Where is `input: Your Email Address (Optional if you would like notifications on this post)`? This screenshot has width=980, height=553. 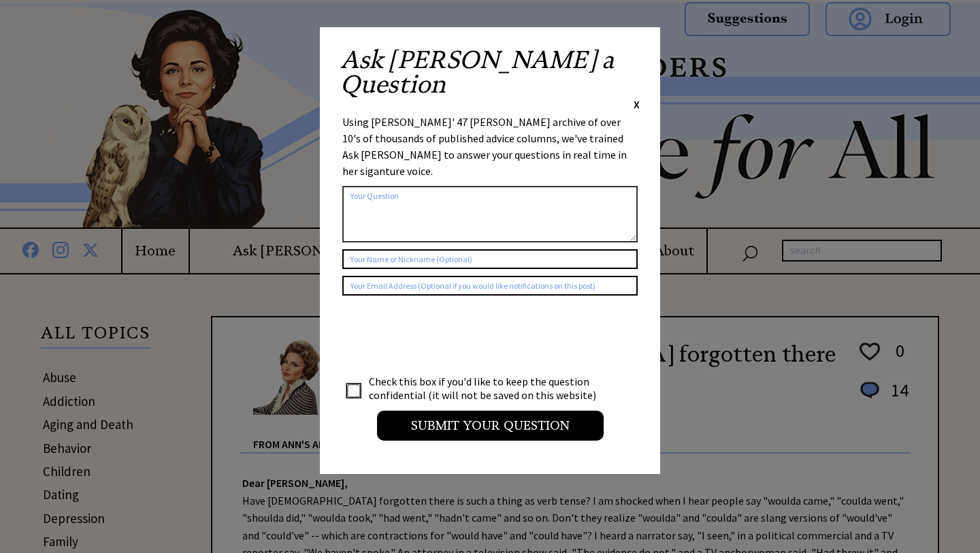
input: Your Email Address (Optional if you would like notifications on this post) is located at coordinates (490, 285).